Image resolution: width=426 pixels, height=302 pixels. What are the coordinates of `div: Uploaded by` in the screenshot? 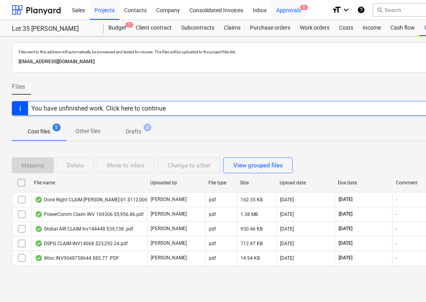 It's located at (176, 183).